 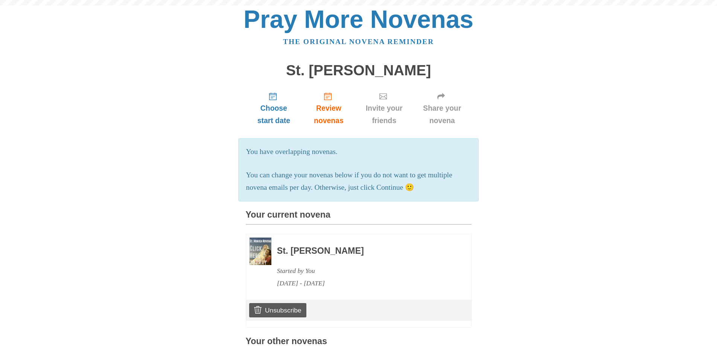 What do you see at coordinates (274, 108) in the screenshot?
I see `a: Choose start date` at bounding box center [274, 108].